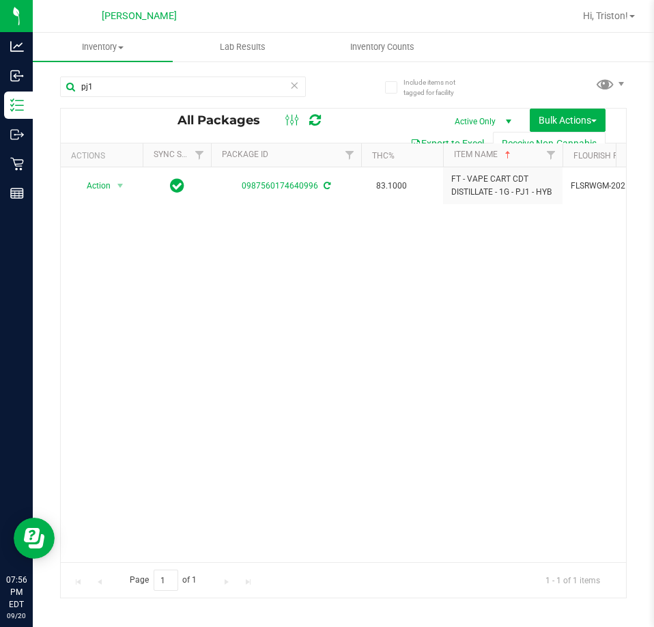  I want to click on span: FT - VAPE CART CDT DISTILLATE - 1G - PJ1 - HYB, so click(503, 186).